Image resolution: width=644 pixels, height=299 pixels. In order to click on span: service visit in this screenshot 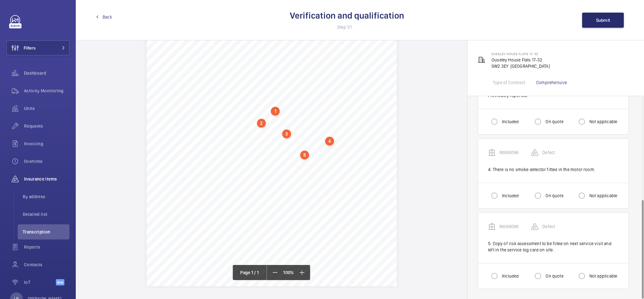, I will do `click(255, 122)`.